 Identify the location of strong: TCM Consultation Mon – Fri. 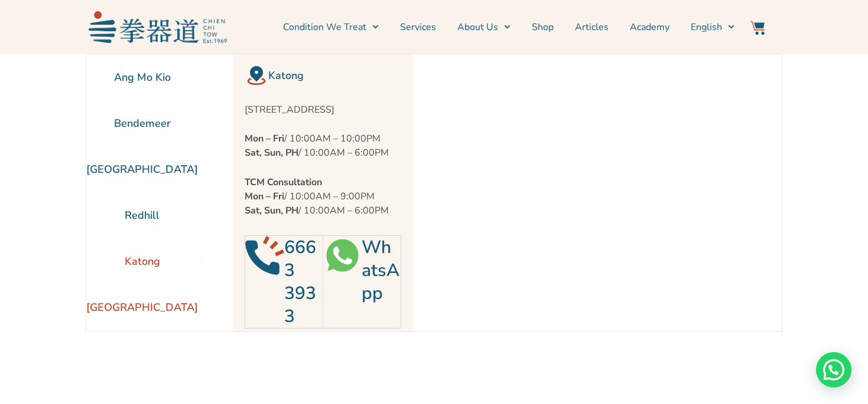
(283, 189).